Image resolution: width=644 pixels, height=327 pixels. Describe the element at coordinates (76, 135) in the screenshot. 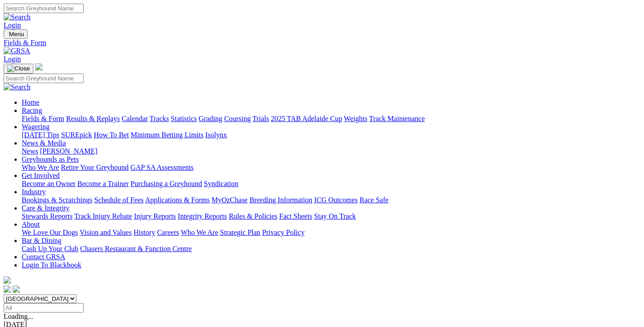

I see `a: SUREpick` at that location.